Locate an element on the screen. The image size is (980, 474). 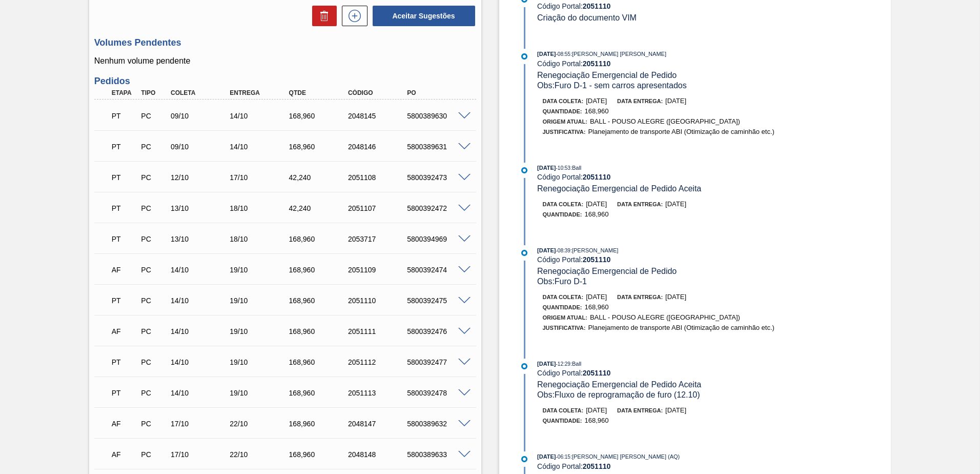
div: Qtde is located at coordinates (319, 93).